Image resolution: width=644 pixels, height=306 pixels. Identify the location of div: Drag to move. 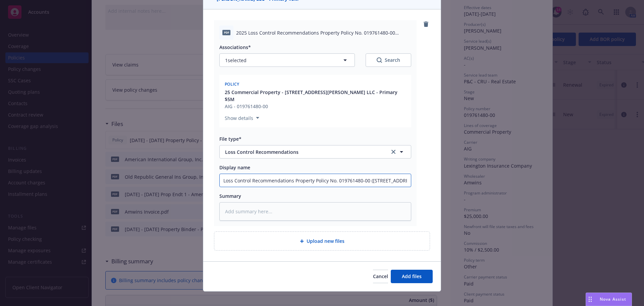
(590, 299).